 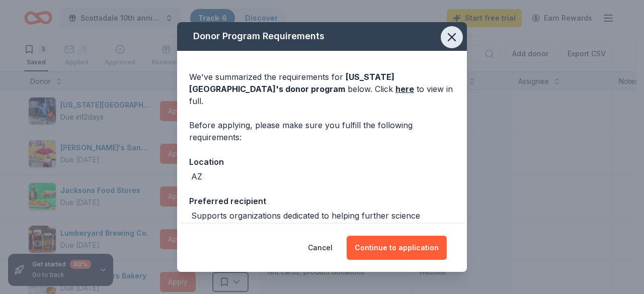 What do you see at coordinates (322, 132) in the screenshot?
I see `div: Before applying, please make sure you fulfill the following requirements:` at bounding box center [322, 132].